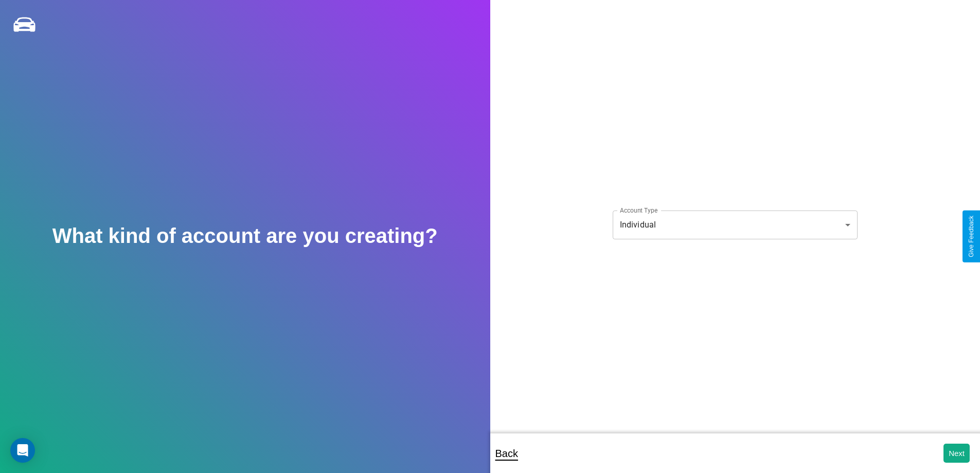 Image resolution: width=980 pixels, height=473 pixels. Describe the element at coordinates (23, 450) in the screenshot. I see `div: Open Intercom Messenger` at that location.